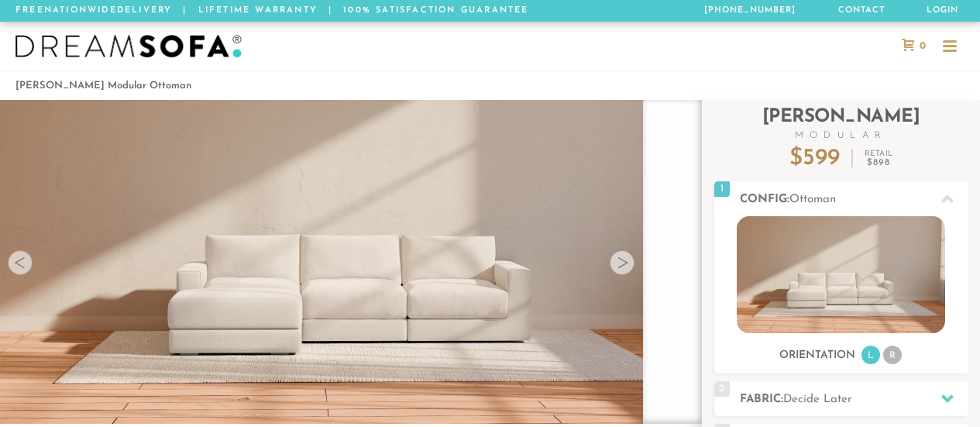 This screenshot has height=427, width=980. I want to click on li: R, so click(892, 355).